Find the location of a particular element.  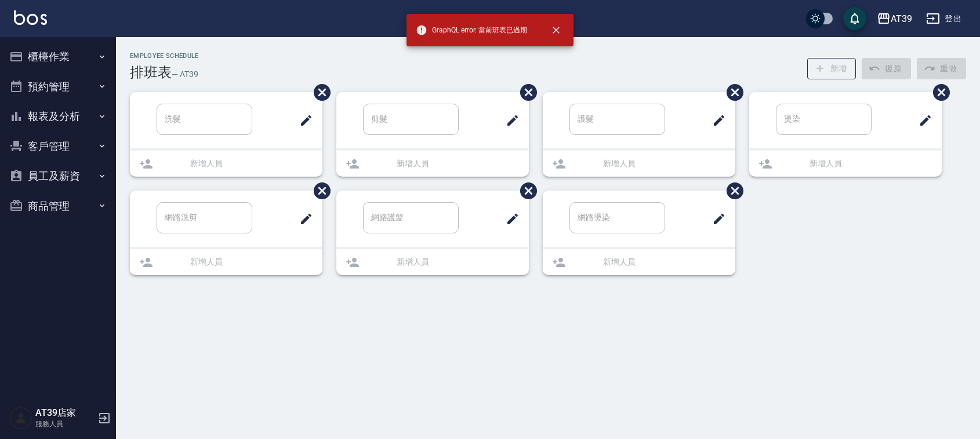

img: Logo is located at coordinates (30, 17).